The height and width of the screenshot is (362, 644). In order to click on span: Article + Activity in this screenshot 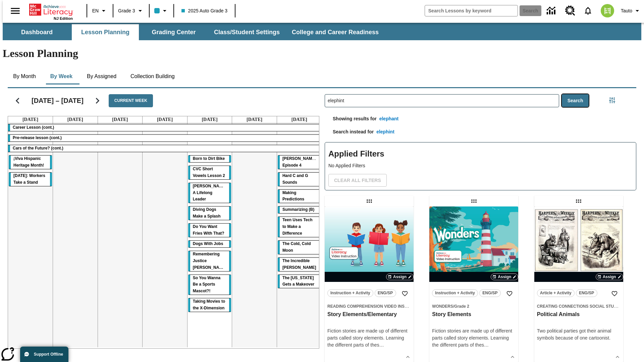, I will do `click(556, 293)`.